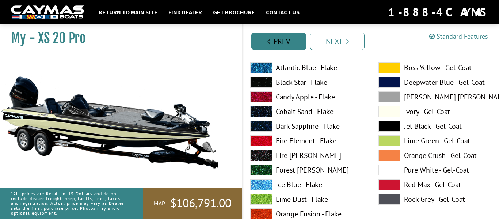 The height and width of the screenshot is (219, 499). What do you see at coordinates (47, 12) in the screenshot?
I see `img: white-logo-c9c8dbefe5ff5ceceb0f0178aa75bf4bb51f6bca0971e226c86eb53dfe498488.png` at bounding box center [47, 12].